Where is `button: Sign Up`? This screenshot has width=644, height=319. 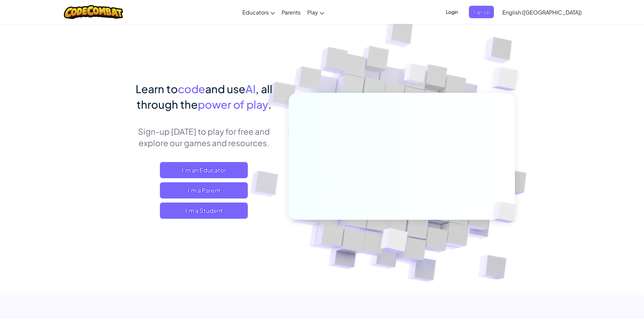 button: Sign Up is located at coordinates (481, 12).